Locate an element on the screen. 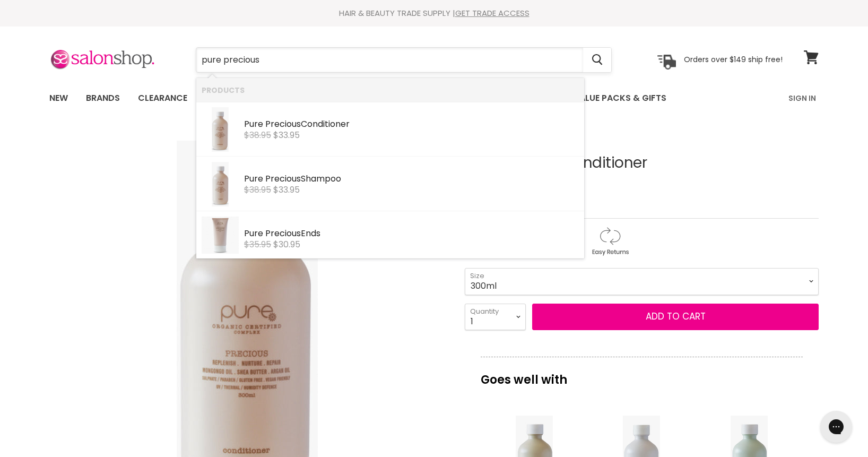  li: Products is located at coordinates (390, 90).